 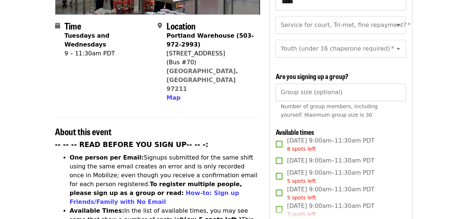 What do you see at coordinates (58, 25) in the screenshot?
I see `i: calendar icon` at bounding box center [58, 25].